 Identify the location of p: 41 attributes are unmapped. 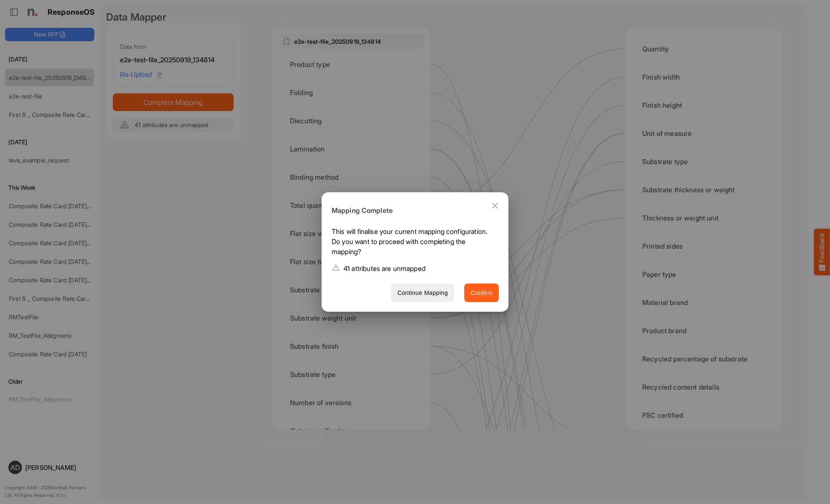
(385, 268).